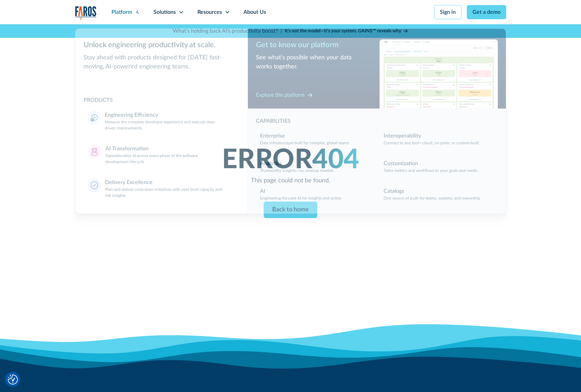 This screenshot has width=581, height=392. I want to click on a: AIEngineering-focused AI for insights and action, so click(315, 194).